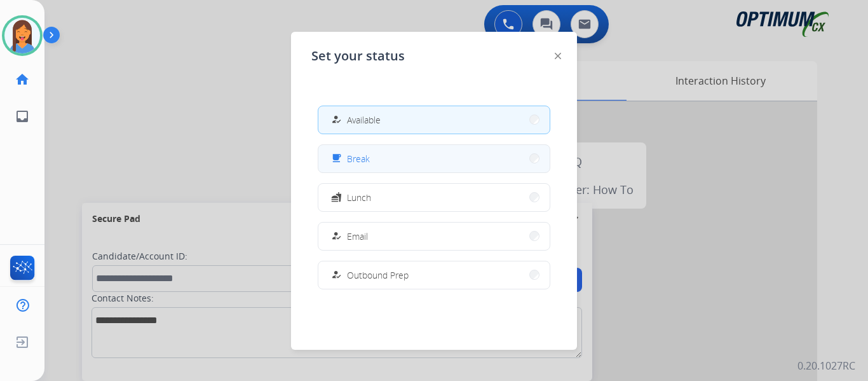 Image resolution: width=868 pixels, height=381 pixels. What do you see at coordinates (434, 274) in the screenshot?
I see `button: Outbound Prep` at bounding box center [434, 274].